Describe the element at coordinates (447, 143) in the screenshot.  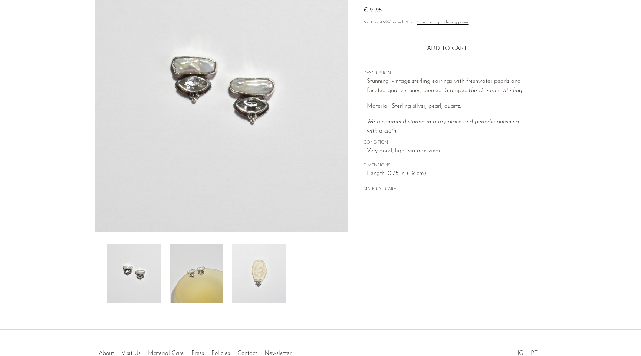
I see `span: CONDITION` at that location.